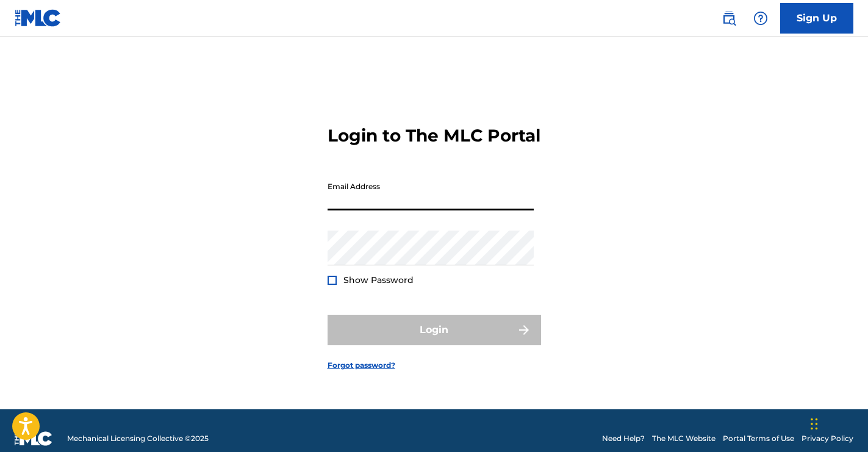  Describe the element at coordinates (433, 136) in the screenshot. I see `h3: Login to The MLC Portal` at that location.